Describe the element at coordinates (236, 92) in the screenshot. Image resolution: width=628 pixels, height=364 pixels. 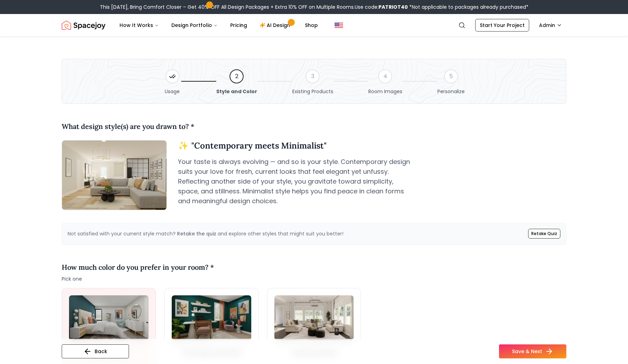
I see `span: Style and Color` at that location.